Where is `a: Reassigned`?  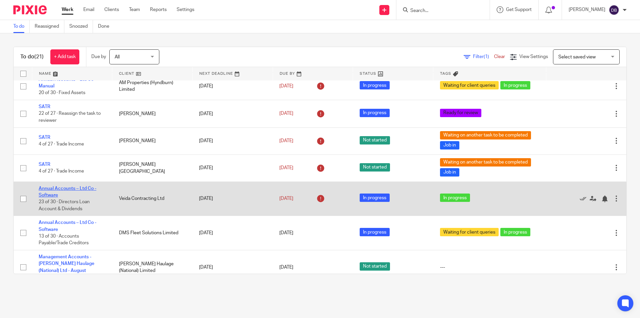
a: Reassigned is located at coordinates (49, 26).